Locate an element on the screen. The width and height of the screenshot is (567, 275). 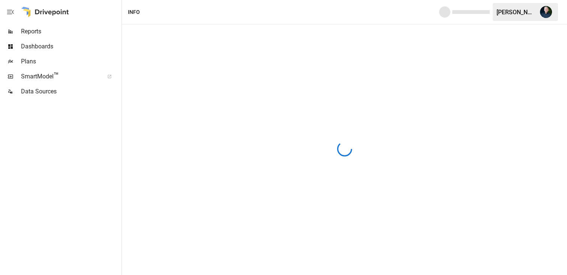
span: ™ is located at coordinates (56, 75).